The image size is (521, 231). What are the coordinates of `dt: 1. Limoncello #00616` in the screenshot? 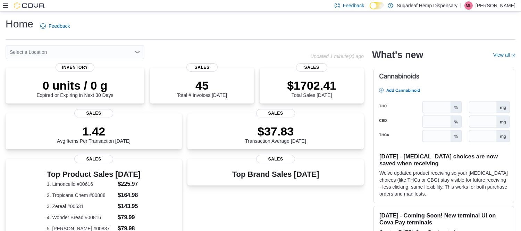 It's located at (81, 184).